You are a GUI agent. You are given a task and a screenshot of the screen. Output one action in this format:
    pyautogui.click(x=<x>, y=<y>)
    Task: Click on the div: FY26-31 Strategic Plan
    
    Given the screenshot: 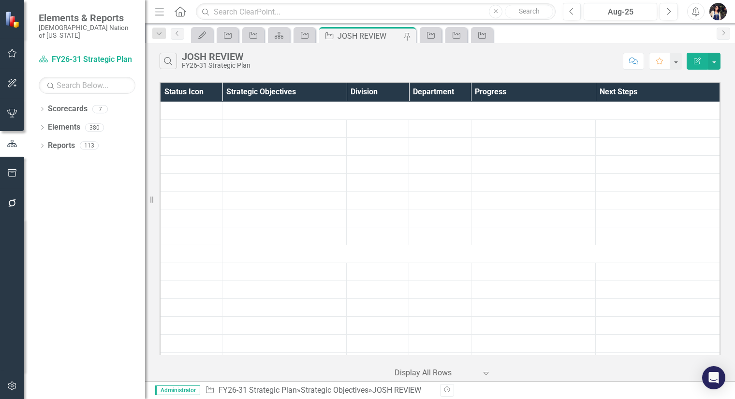 What is the action you would take?
    pyautogui.click(x=216, y=65)
    